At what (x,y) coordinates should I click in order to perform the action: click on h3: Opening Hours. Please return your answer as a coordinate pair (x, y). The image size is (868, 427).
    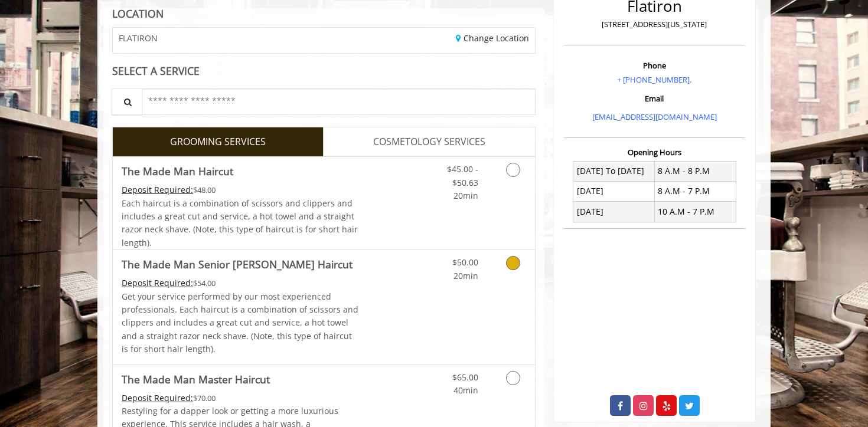
    Looking at the image, I should click on (654, 152).